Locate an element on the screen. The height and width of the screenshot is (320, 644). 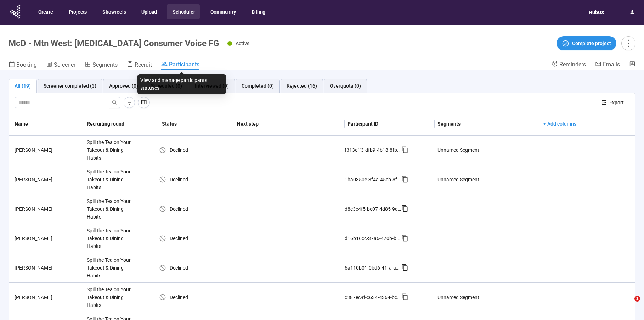
div: Overquota (0) is located at coordinates (345, 86).